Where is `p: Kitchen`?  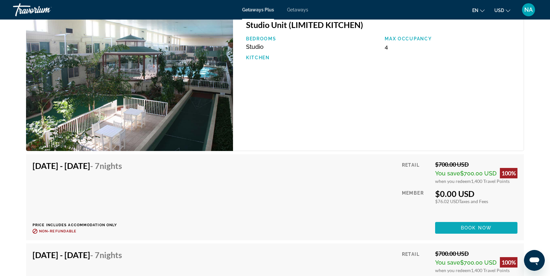 p: Kitchen is located at coordinates (312, 58).